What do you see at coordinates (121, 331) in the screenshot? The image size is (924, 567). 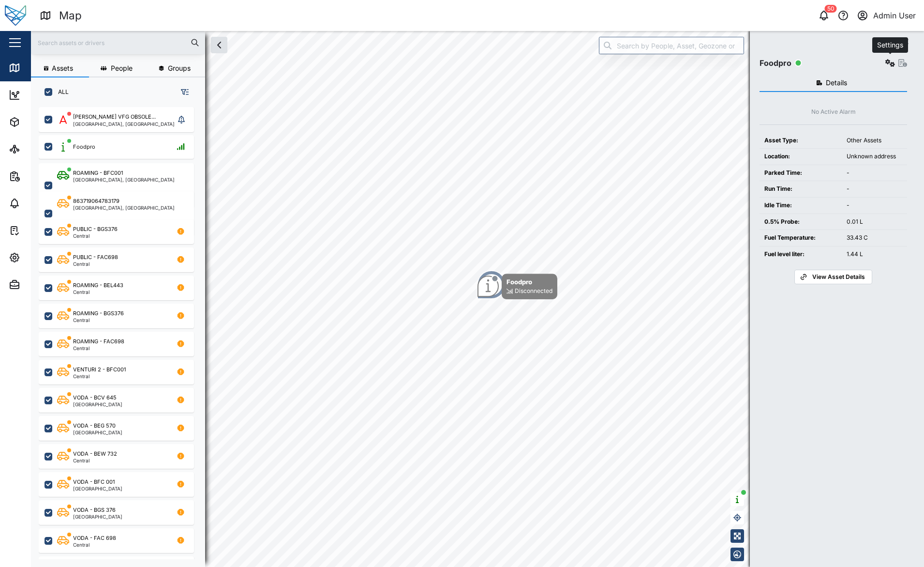 I see `div: grid` at bounding box center [121, 331].